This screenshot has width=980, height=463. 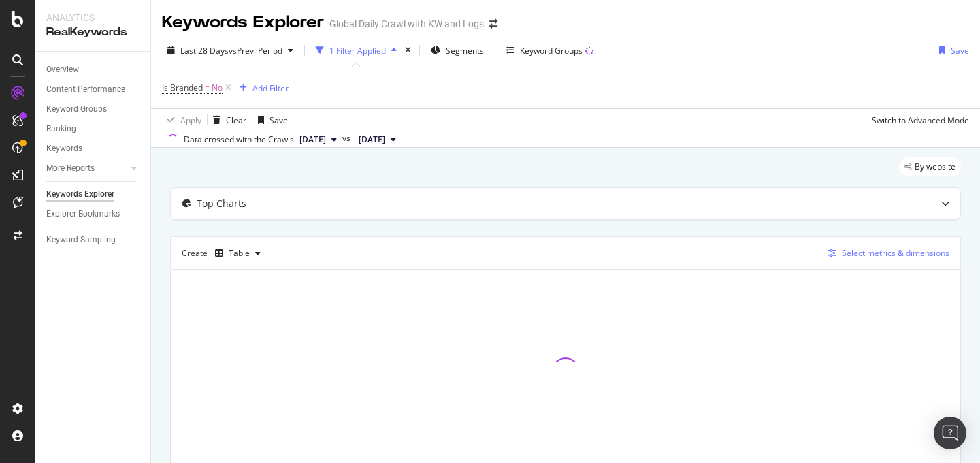 I want to click on span: 2025 Oct. 4th, so click(x=313, y=139).